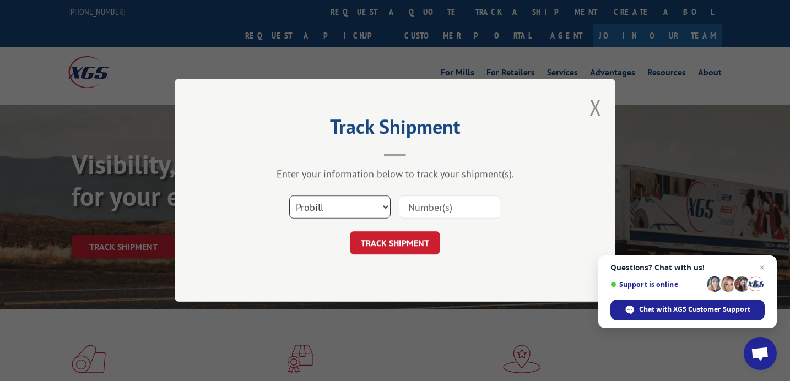  What do you see at coordinates (760, 354) in the screenshot?
I see `div: Open chat` at bounding box center [760, 354].